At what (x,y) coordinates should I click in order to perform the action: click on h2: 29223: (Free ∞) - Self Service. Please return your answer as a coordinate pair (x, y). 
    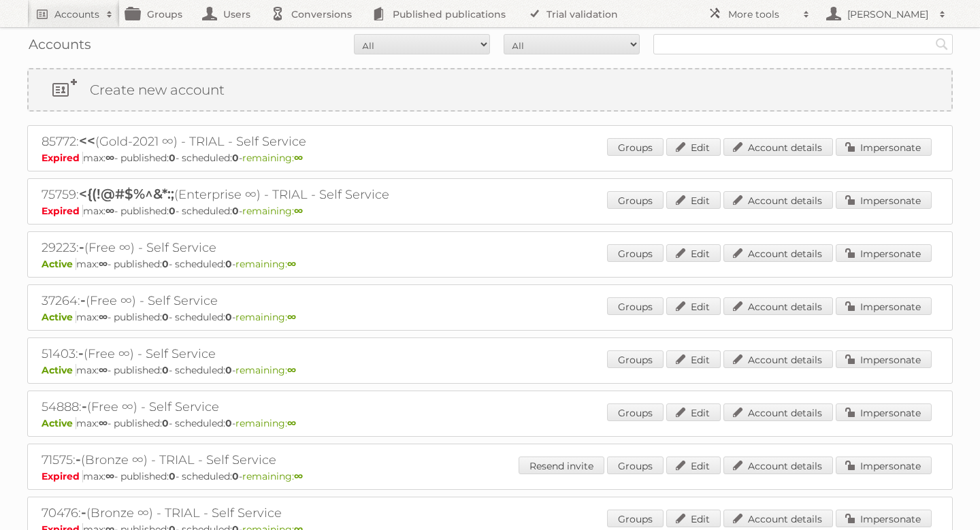
    Looking at the image, I should click on (280, 247).